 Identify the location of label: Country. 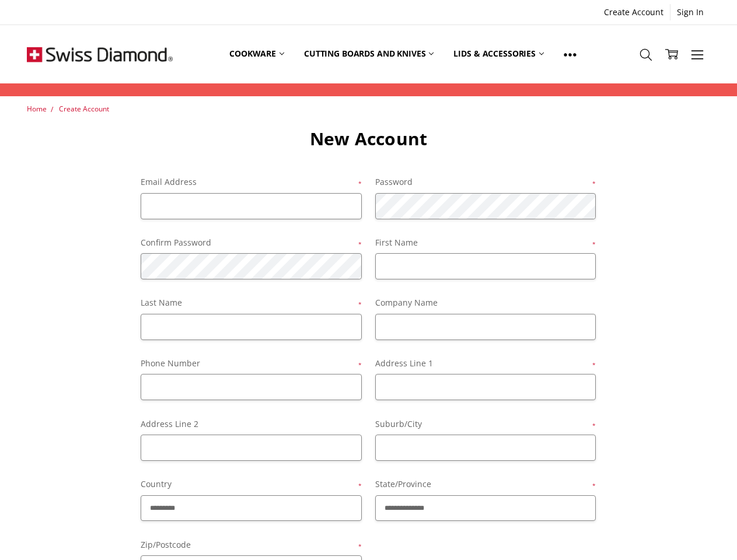
(251, 484).